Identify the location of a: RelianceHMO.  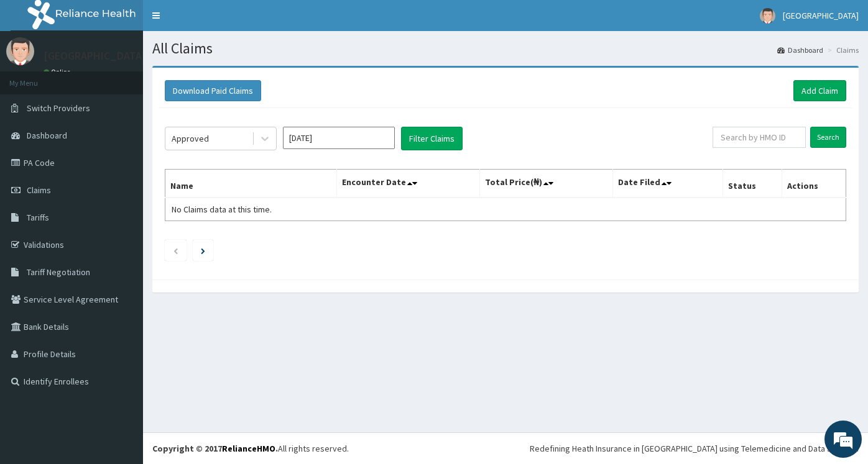
(248, 449).